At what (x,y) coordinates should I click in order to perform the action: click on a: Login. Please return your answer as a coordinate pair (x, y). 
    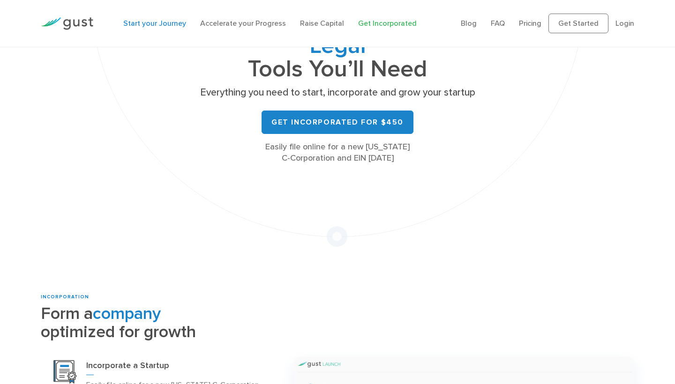
    Looking at the image, I should click on (624, 23).